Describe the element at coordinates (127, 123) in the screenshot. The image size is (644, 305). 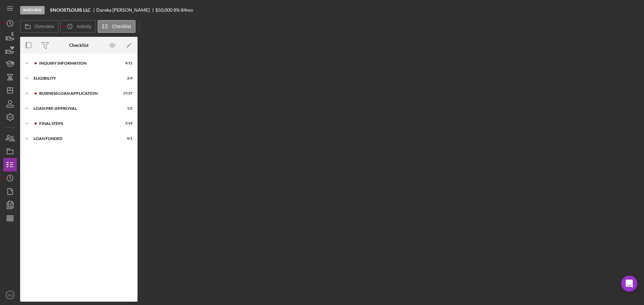
I see `div: 7 / 19` at that location.